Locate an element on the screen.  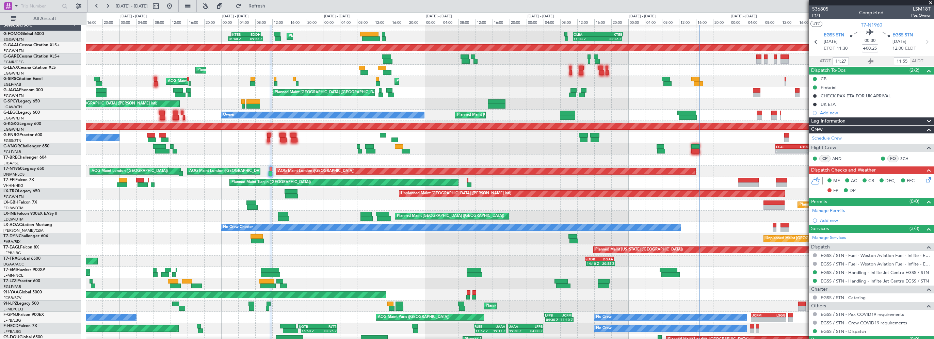
span: Dispatch To-Dos is located at coordinates (828, 70).